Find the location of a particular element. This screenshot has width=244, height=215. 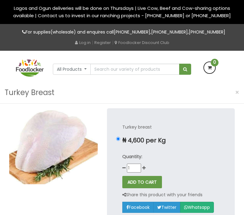

p: Share this product with your friends is located at coordinates (168, 195).